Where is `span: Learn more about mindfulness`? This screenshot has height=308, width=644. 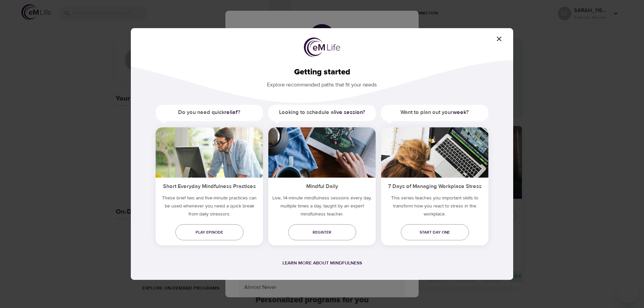
span: Learn more about mindfulness is located at coordinates (322, 263).